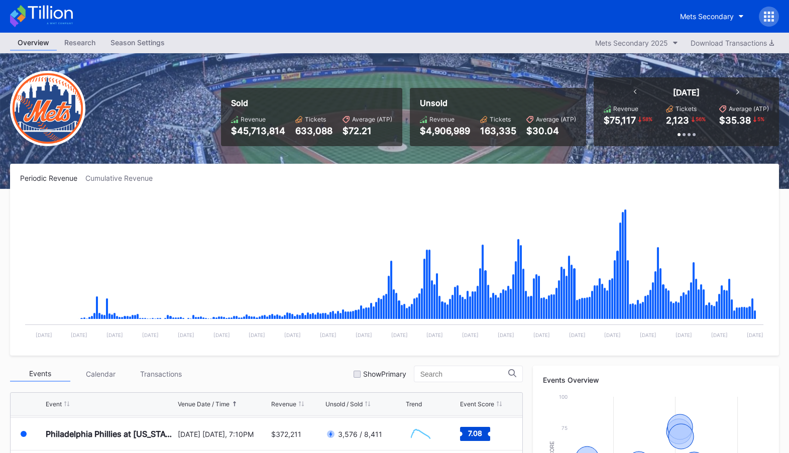 The height and width of the screenshot is (453, 789). I want to click on div: Mets Secondary 2025, so click(632, 43).